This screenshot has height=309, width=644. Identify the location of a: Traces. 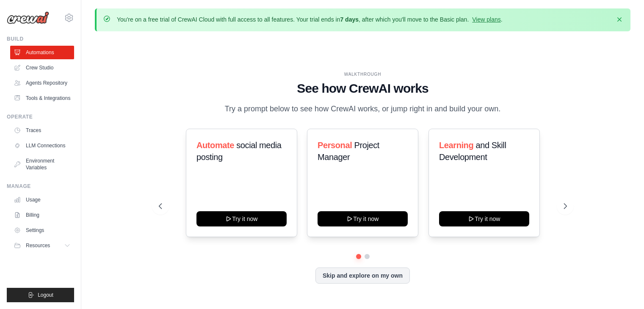
(42, 130).